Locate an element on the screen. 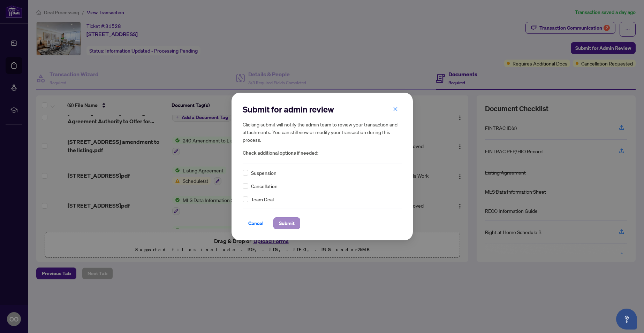 The image size is (644, 333). span: close is located at coordinates (395, 109).